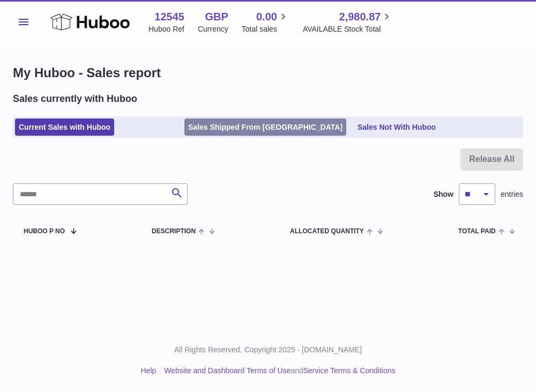 This screenshot has height=392, width=536. Describe the element at coordinates (149, 371) in the screenshot. I see `a: Help` at that location.